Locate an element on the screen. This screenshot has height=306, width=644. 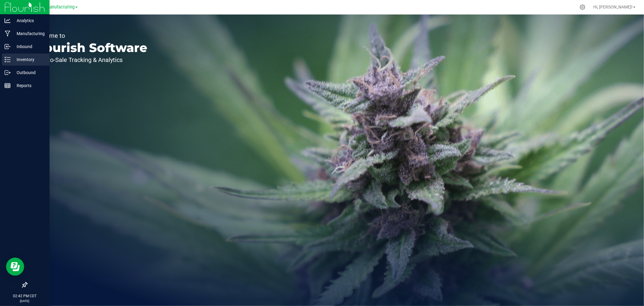
inline-svg: Outbound is located at coordinates (8, 73).